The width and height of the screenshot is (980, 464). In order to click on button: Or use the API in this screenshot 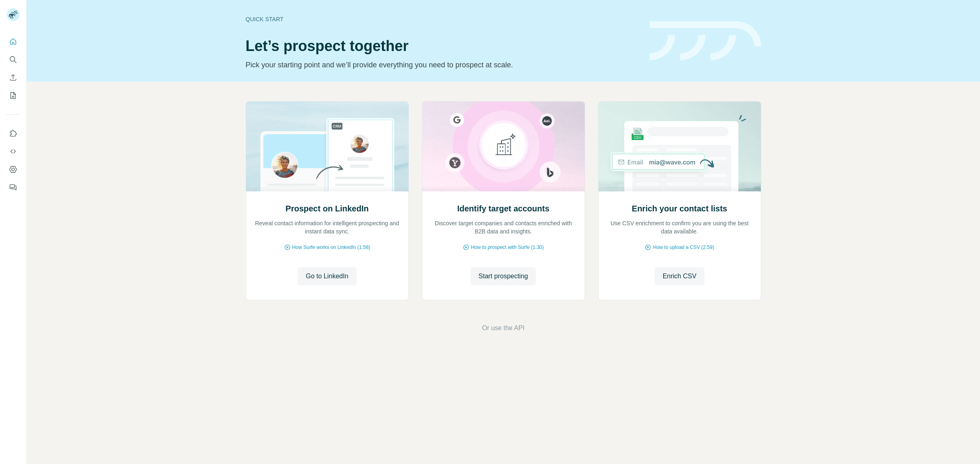, I will do `click(503, 329)`.